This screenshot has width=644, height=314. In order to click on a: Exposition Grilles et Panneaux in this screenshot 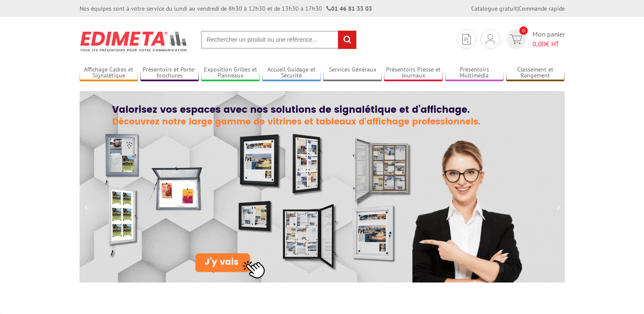, I will do `click(231, 73)`.